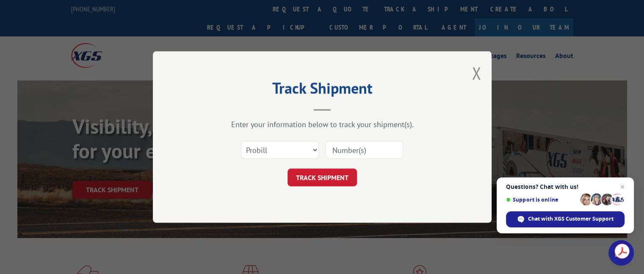 The image size is (644, 274). Describe the element at coordinates (541, 200) in the screenshot. I see `span: Support is online` at that location.